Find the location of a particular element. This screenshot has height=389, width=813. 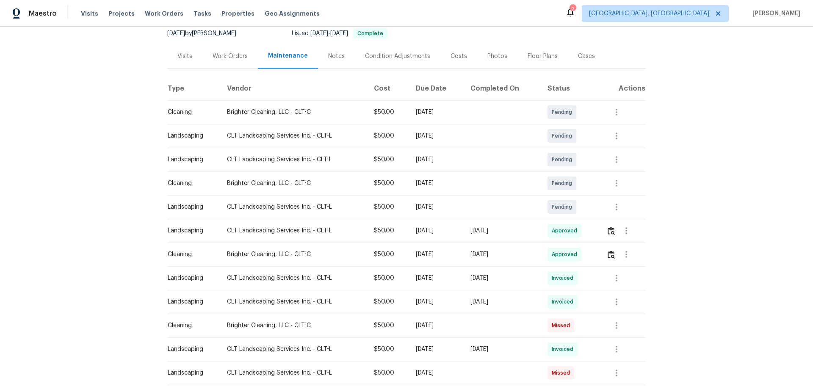

div: Maintenance is located at coordinates (288, 56).